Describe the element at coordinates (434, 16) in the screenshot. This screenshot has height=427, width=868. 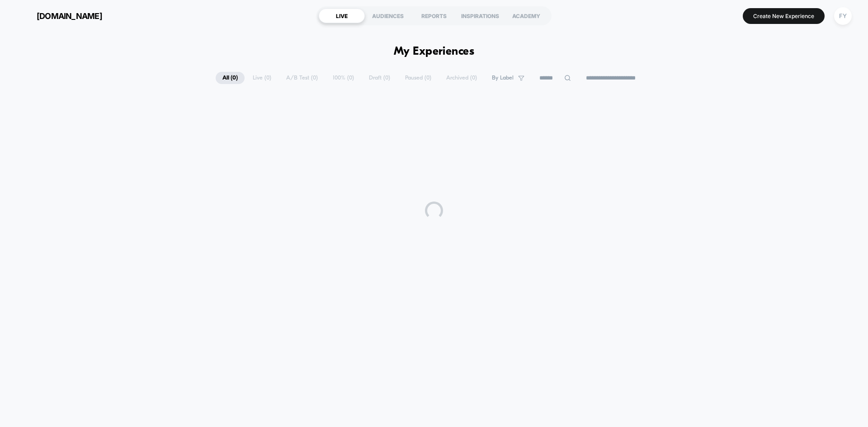
I see `div: REPORTS` at that location.